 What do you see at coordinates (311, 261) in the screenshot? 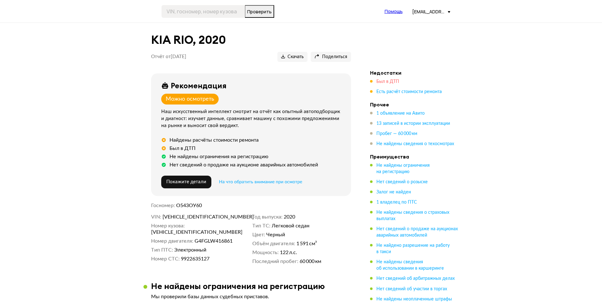
I see `span: 60 000 км` at bounding box center [311, 261].